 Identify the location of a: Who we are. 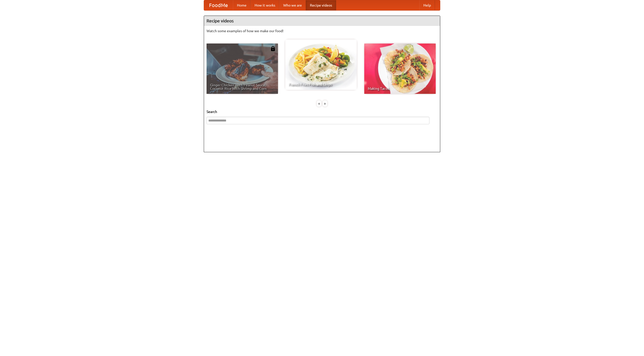
(293, 5).